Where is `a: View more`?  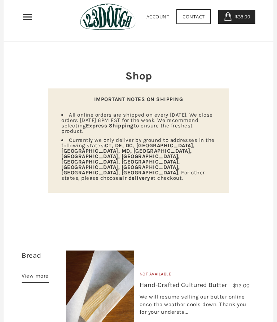 a: View more is located at coordinates (35, 277).